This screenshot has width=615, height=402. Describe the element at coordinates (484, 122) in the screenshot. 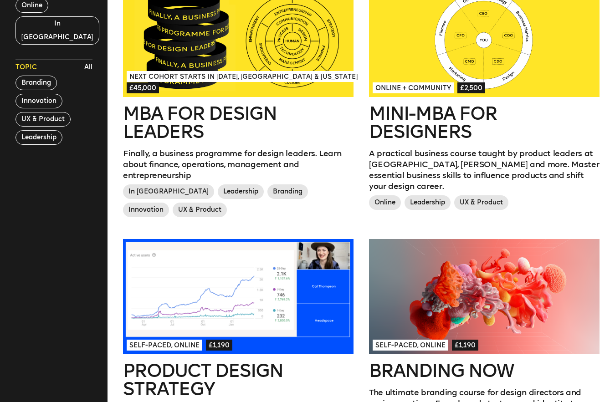

I see `h2: Mini-MBA for Designers` at that location.